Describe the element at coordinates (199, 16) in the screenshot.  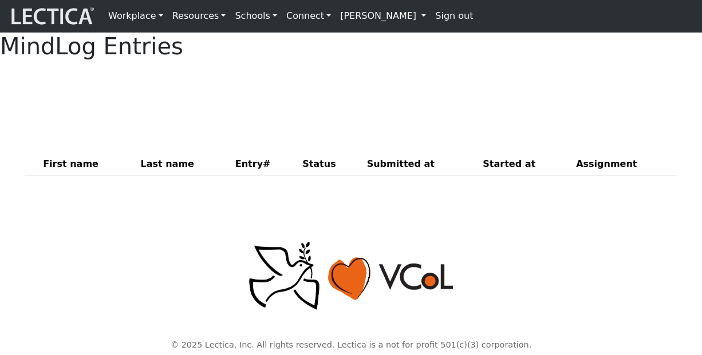
I see `a: Resources` at that location.